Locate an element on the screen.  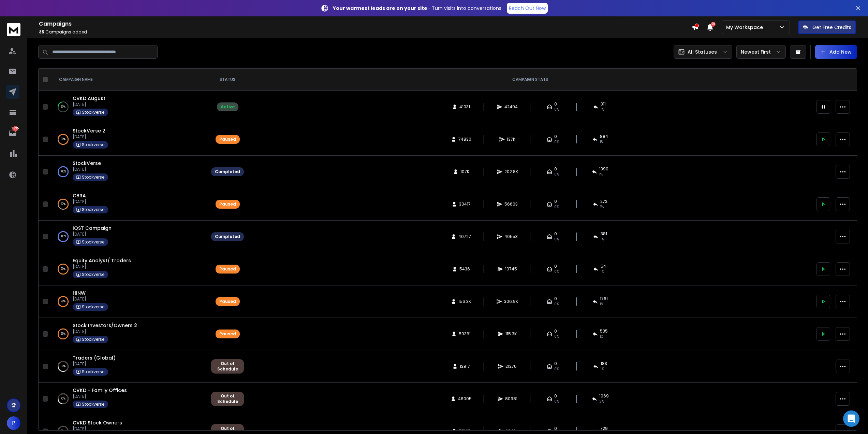
a: StockVerse 2 is located at coordinates (89, 131).